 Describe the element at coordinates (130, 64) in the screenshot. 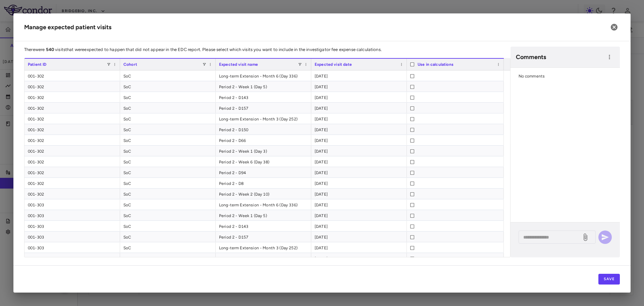

I see `span: Cohort` at that location.